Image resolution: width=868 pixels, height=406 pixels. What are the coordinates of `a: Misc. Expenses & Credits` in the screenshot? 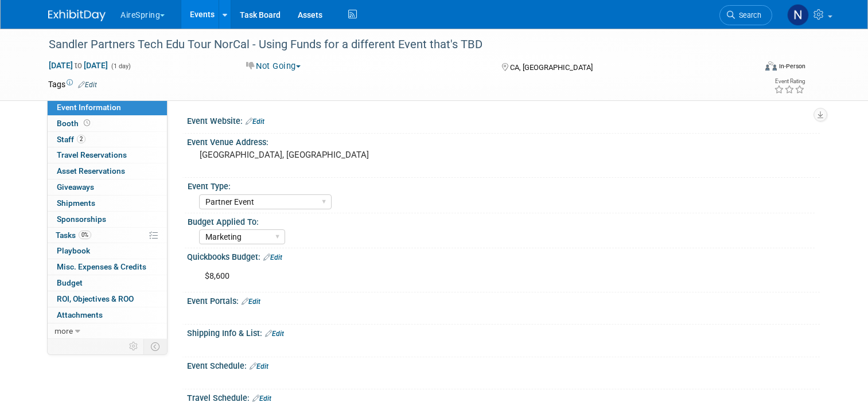 It's located at (108, 267).